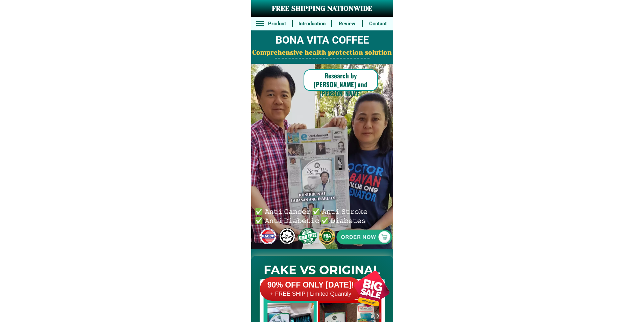 Image resolution: width=644 pixels, height=322 pixels. Describe the element at coordinates (378, 24) in the screenshot. I see `h6: Contact` at that location.